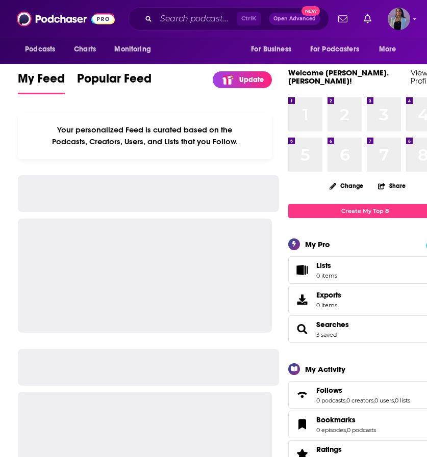  Describe the element at coordinates (251, 80) in the screenshot. I see `p: Update` at that location.